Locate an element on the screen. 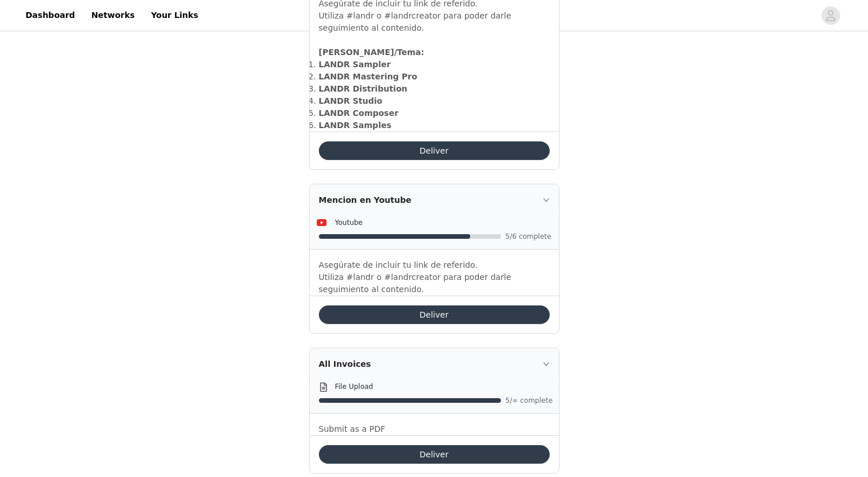 This screenshot has width=868, height=477. a: Dashboard is located at coordinates (50, 16).